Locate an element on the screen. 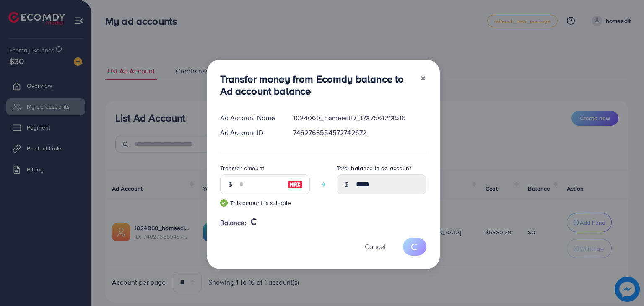 This screenshot has width=644, height=306. img: guide is located at coordinates (224, 203).